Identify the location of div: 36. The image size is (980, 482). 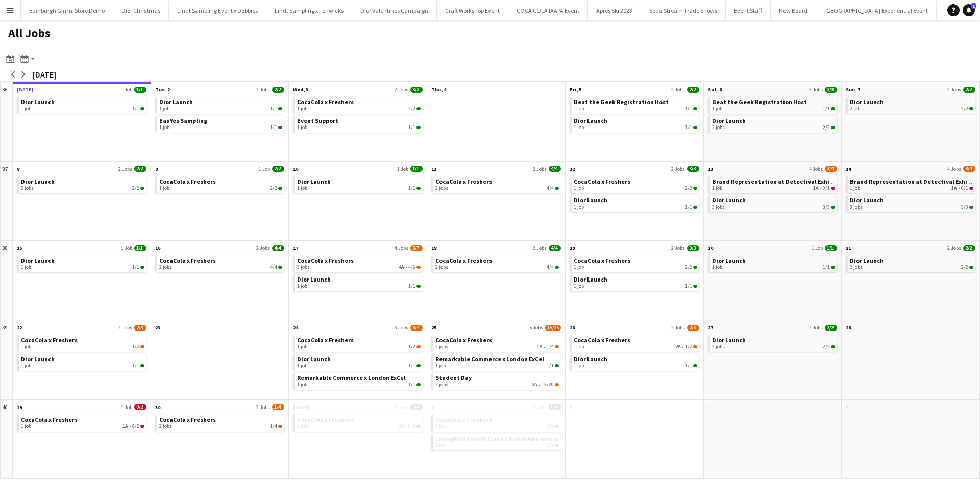
(7, 122).